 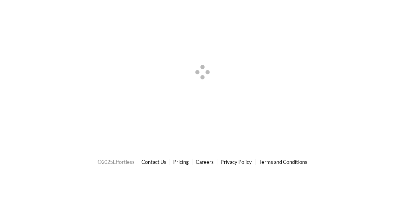 I want to click on a: Careers, so click(x=204, y=162).